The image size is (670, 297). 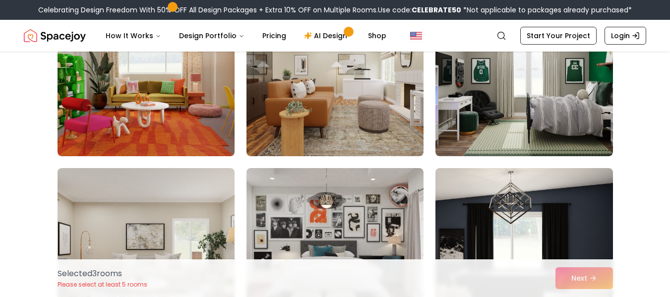 What do you see at coordinates (377, 36) in the screenshot?
I see `a: Shop` at bounding box center [377, 36].